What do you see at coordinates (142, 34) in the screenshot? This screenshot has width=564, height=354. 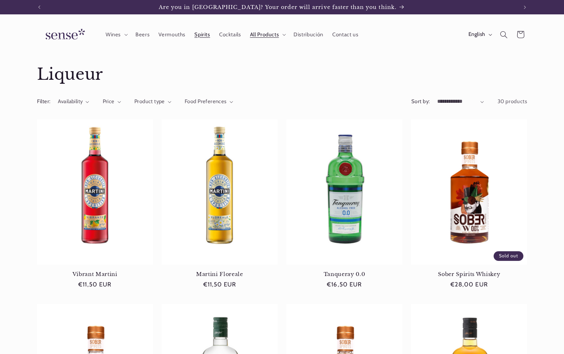 I see `a: Beers` at bounding box center [142, 34].